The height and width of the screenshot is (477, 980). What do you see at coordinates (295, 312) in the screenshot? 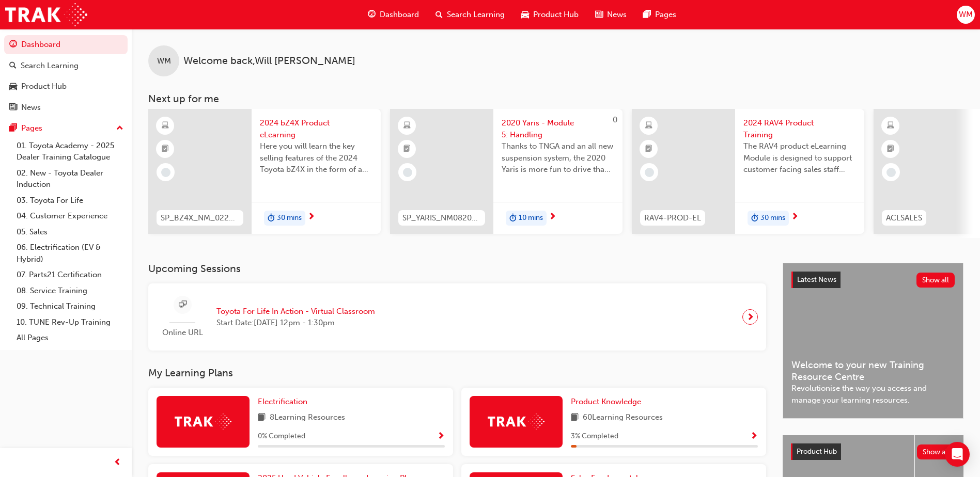
I see `span: Toyota For Life In Action - Virtual Classroom` at bounding box center [295, 312].